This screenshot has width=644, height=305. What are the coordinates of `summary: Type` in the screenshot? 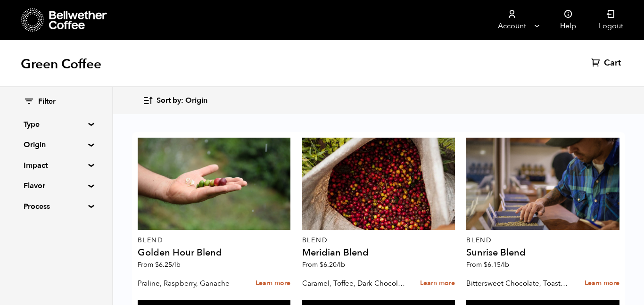 It's located at (56, 124).